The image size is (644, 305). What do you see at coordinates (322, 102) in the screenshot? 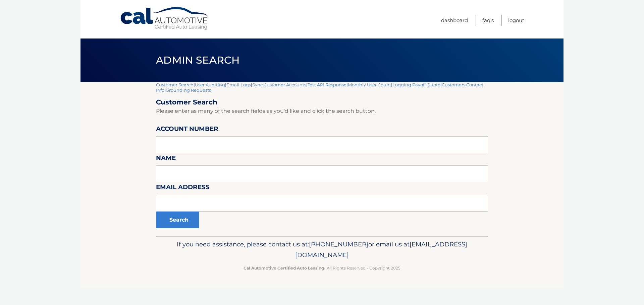
I see `h2: Customer Search` at bounding box center [322, 102].